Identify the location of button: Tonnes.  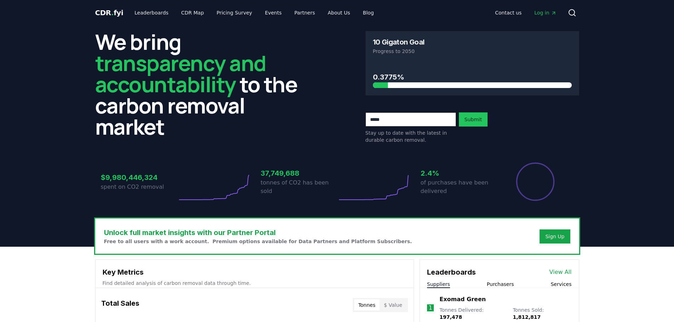
(367, 305).